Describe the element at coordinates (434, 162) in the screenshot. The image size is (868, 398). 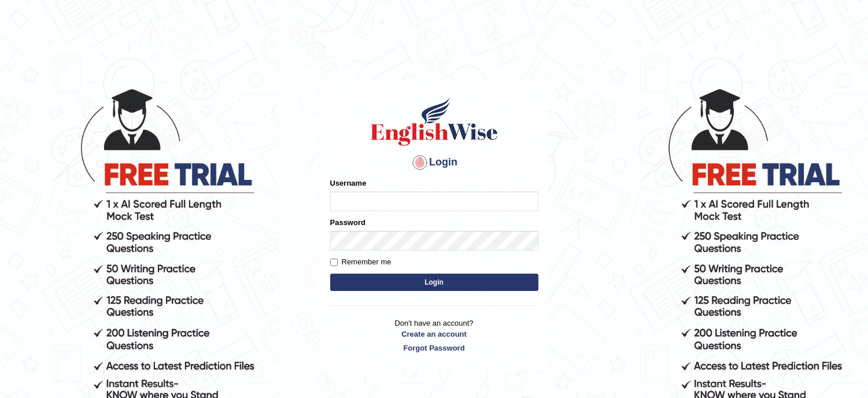
I see `h4: Login` at that location.